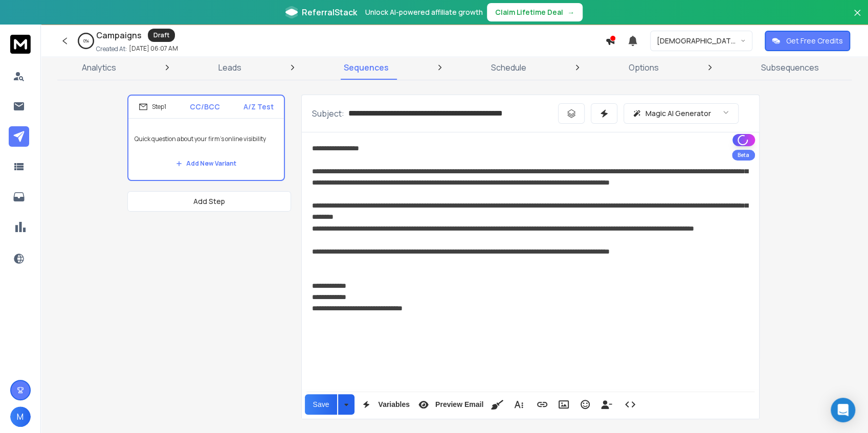 The image size is (868, 433). I want to click on div: Step 1, so click(152, 107).